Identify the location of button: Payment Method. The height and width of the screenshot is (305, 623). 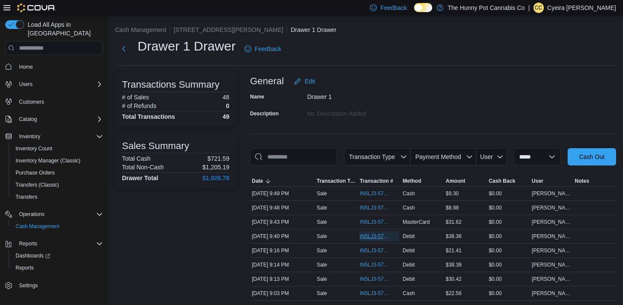
(444, 157).